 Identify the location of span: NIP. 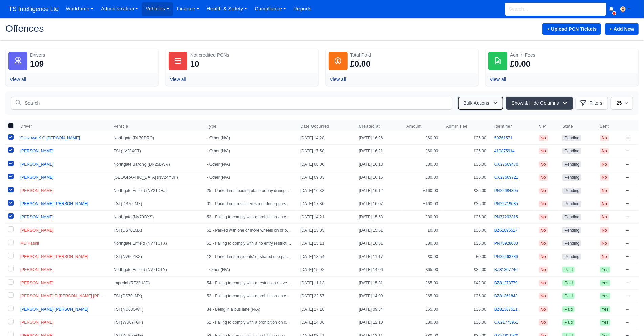
(547, 126).